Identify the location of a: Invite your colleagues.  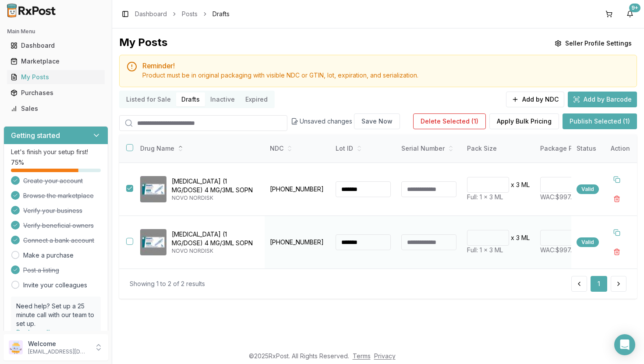
(55, 285).